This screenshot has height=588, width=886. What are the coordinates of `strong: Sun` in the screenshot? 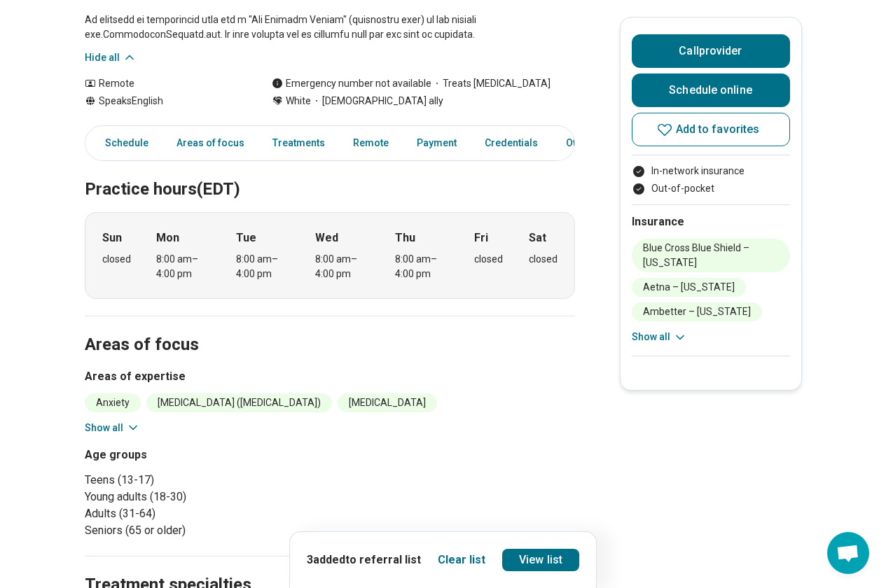 It's located at (112, 238).